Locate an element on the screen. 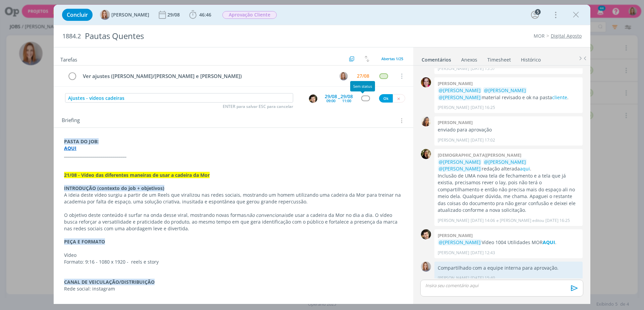 This screenshot has width=644, height=310. div: Anexos is located at coordinates (469, 60).